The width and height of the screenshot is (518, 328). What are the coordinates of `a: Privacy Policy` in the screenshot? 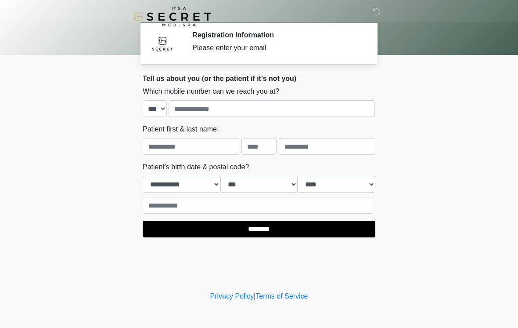 It's located at (232, 296).